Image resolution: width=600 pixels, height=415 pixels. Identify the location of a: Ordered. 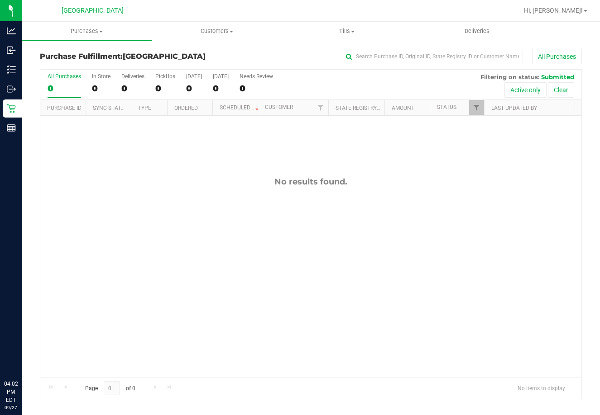
(186, 108).